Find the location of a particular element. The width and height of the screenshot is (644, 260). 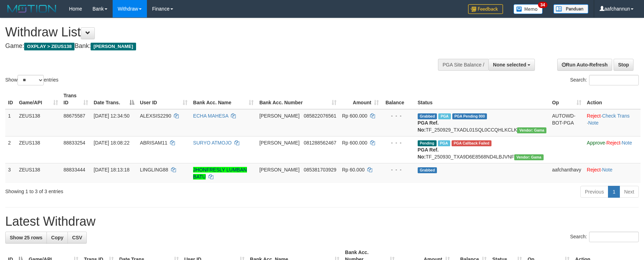

span: ABRISAM11 is located at coordinates (154, 143).